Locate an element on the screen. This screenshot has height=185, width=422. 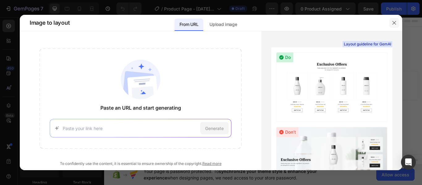
input: Paste your link here is located at coordinates (130, 128).